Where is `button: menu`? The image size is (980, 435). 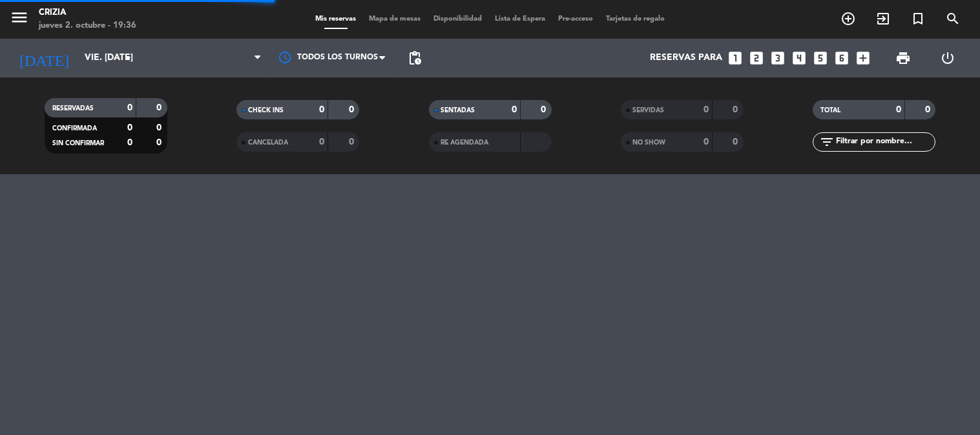 button: menu is located at coordinates (19, 19).